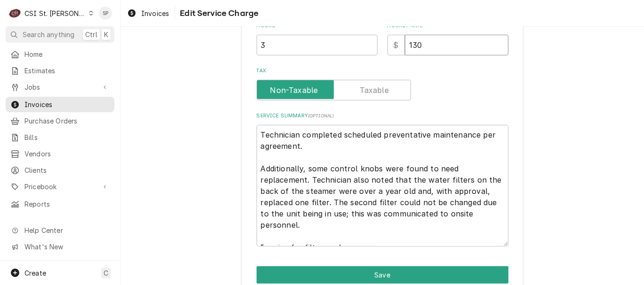  I want to click on span: Bills, so click(67, 137).